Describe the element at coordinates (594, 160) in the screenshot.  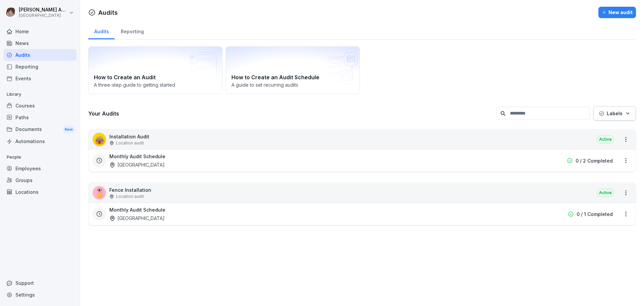
I see `p: 0 / 2 Completed` at that location.